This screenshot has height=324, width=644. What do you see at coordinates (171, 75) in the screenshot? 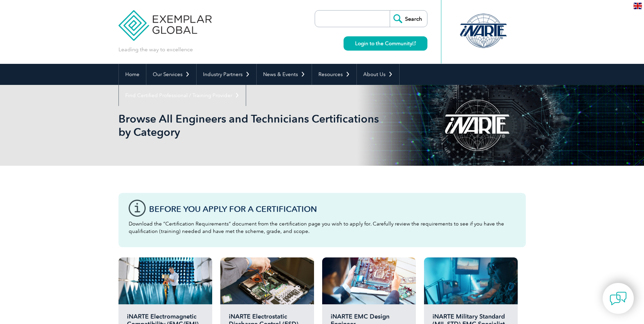
I see `a: Our Services` at bounding box center [171, 75].